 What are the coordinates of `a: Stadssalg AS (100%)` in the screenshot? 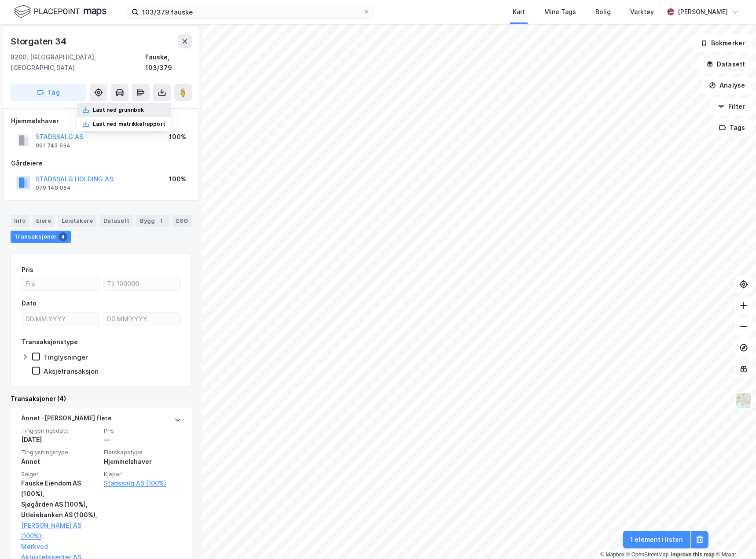 It's located at (143, 483).